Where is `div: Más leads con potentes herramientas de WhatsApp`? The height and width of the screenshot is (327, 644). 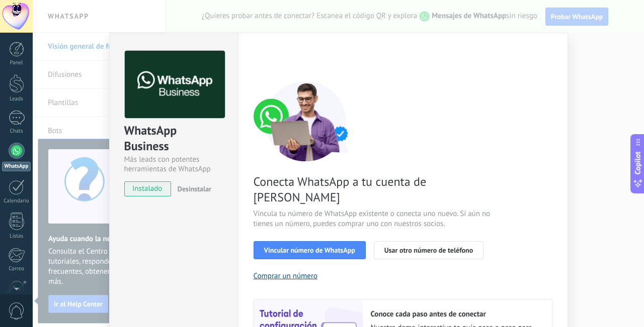 div: Más leads con potentes herramientas de WhatsApp is located at coordinates (174, 165).